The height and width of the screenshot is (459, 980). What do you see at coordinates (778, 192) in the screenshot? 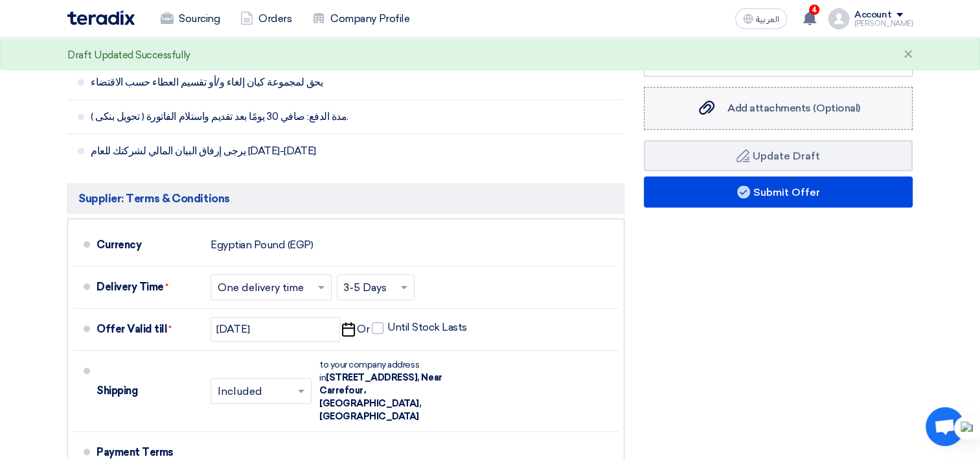
I see `button: Submit Offer` at bounding box center [778, 192].